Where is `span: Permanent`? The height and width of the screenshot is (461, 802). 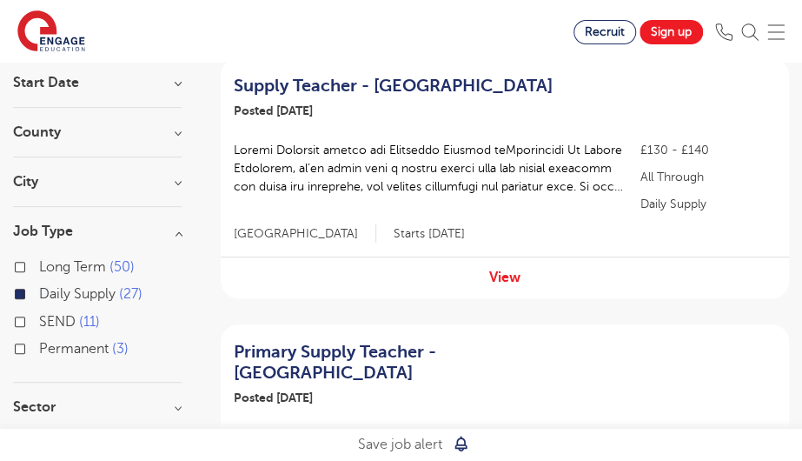 span: Permanent is located at coordinates (74, 349).